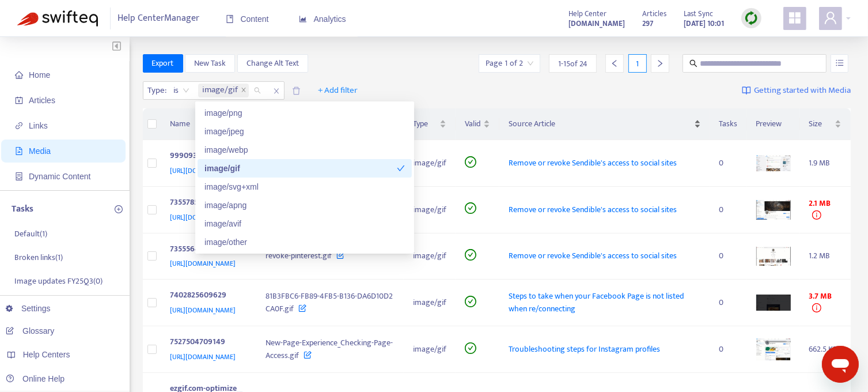 The width and height of the screenshot is (868, 392). Describe the element at coordinates (305, 242) in the screenshot. I see `div: image/other` at that location.